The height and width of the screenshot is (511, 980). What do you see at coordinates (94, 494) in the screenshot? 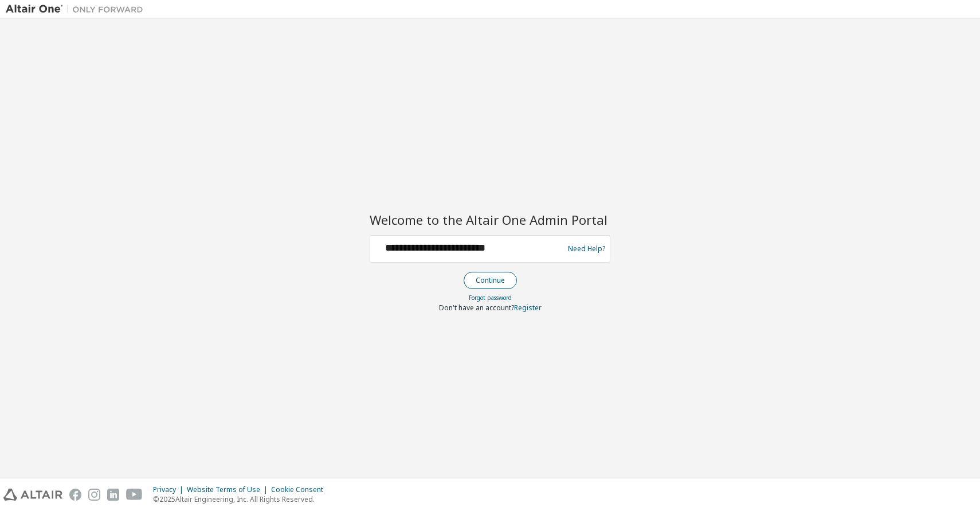
I see `img: instagram.svg` at bounding box center [94, 494].